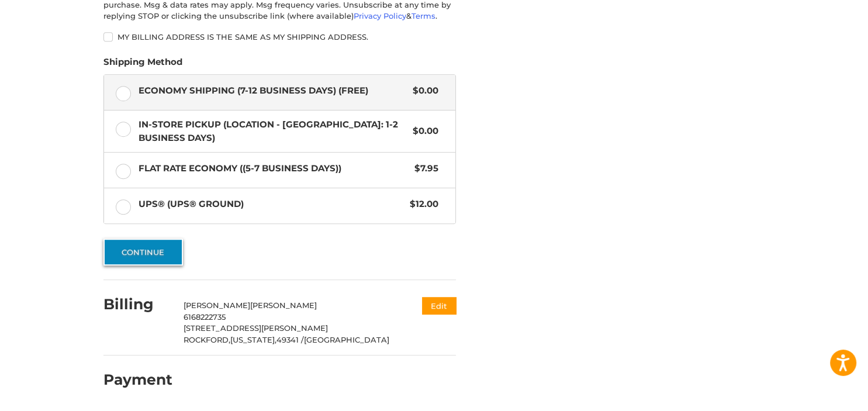 This screenshot has height=411, width=868. I want to click on button: Edit, so click(439, 305).